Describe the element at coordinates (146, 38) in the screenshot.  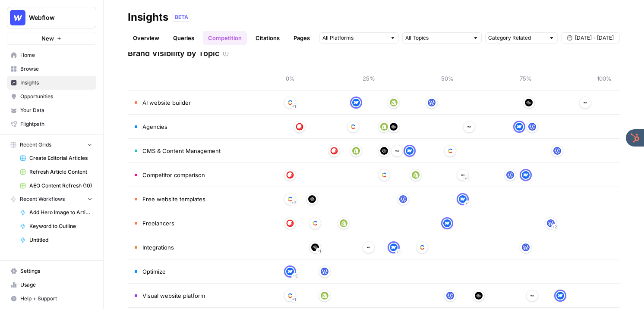
I see `a: Overview` at that location.